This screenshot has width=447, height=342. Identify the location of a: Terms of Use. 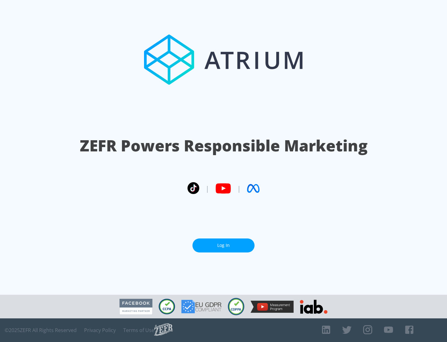
(139, 330).